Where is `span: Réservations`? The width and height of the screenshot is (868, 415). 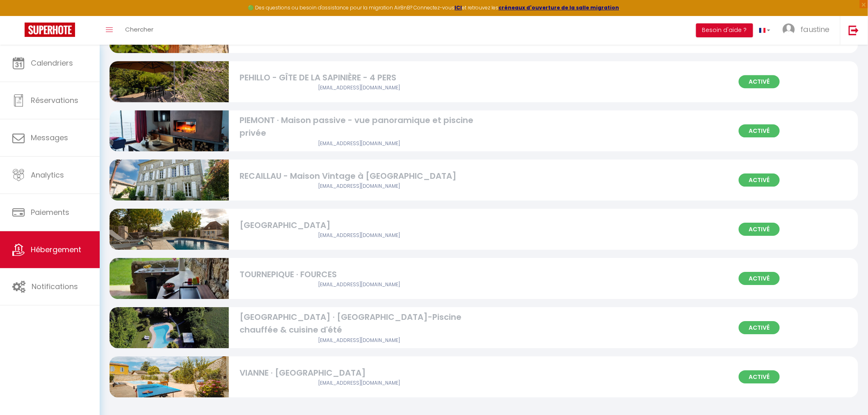
span: Réservations is located at coordinates (54, 100).